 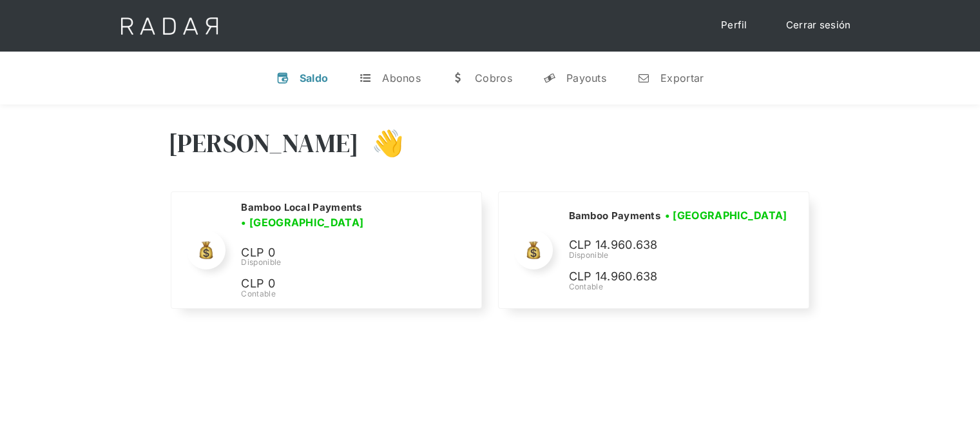 What do you see at coordinates (734, 25) in the screenshot?
I see `a: Perfil` at bounding box center [734, 25].